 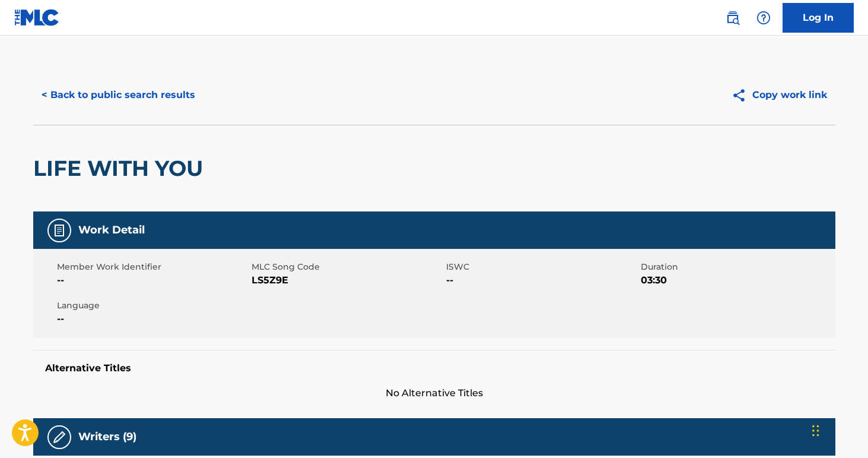 What do you see at coordinates (60, 436) in the screenshot?
I see `img: Writers` at bounding box center [60, 436].